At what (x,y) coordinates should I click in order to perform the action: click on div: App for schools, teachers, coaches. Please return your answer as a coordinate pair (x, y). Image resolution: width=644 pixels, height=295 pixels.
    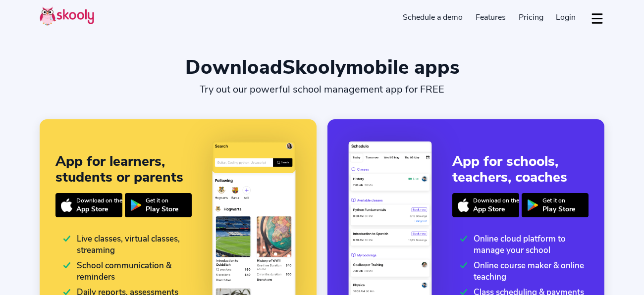
    Looking at the image, I should click on (520, 169).